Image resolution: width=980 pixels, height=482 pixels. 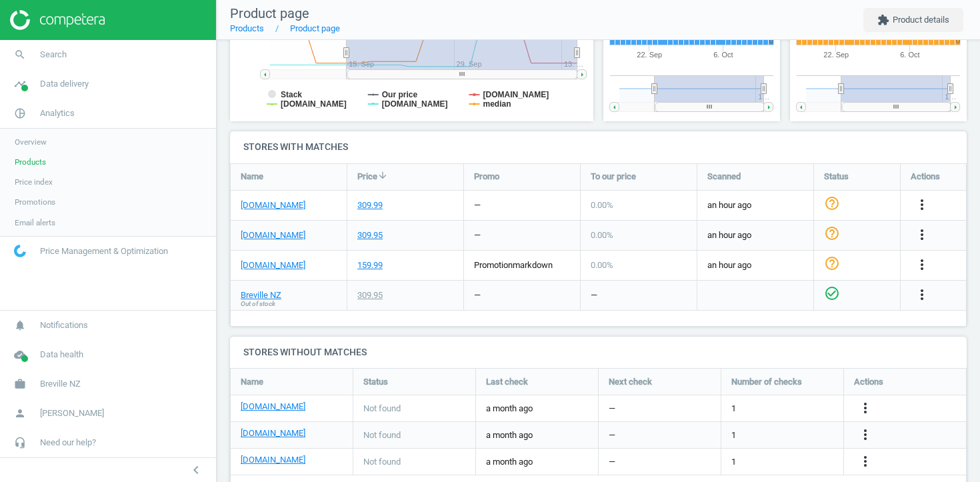 What do you see at coordinates (376, 382) in the screenshot?
I see `span: Status` at bounding box center [376, 382].